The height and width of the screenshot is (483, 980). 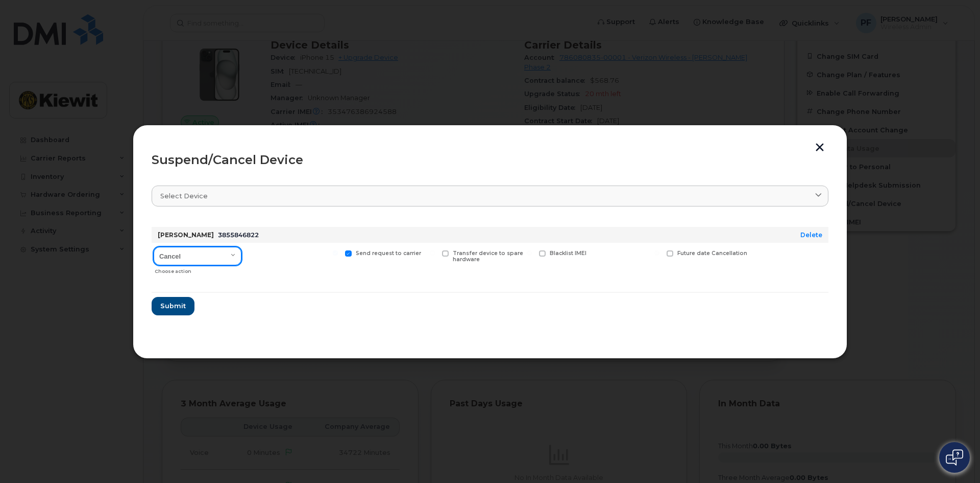 What do you see at coordinates (529, 253) in the screenshot?
I see `input: Blacklist IMEI` at bounding box center [529, 253].